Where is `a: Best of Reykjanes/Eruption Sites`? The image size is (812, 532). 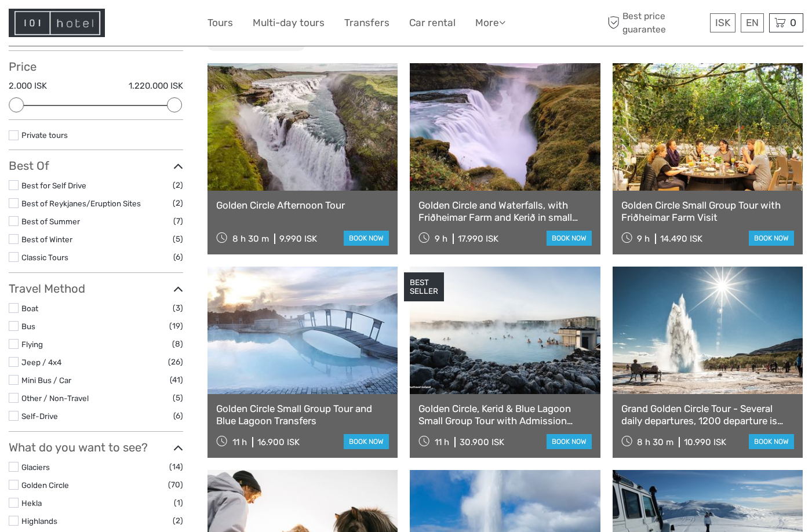 a: Best of Reykjanes/Eruption Sites is located at coordinates (81, 203).